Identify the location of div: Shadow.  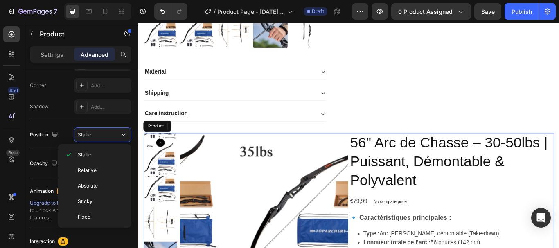
(39, 107).